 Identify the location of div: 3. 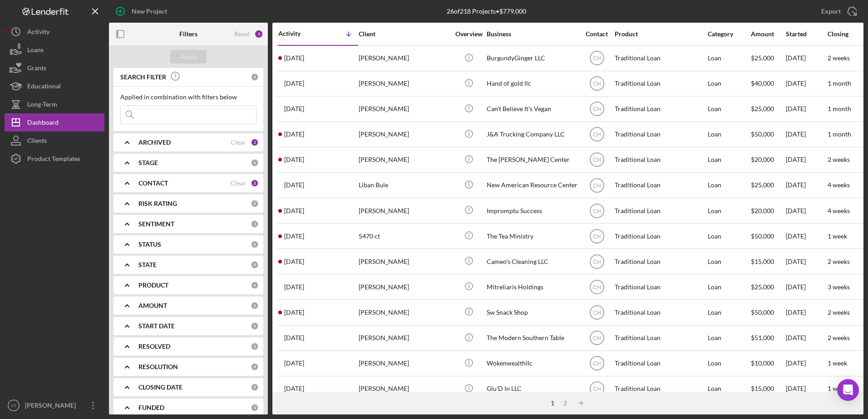
(259, 34).